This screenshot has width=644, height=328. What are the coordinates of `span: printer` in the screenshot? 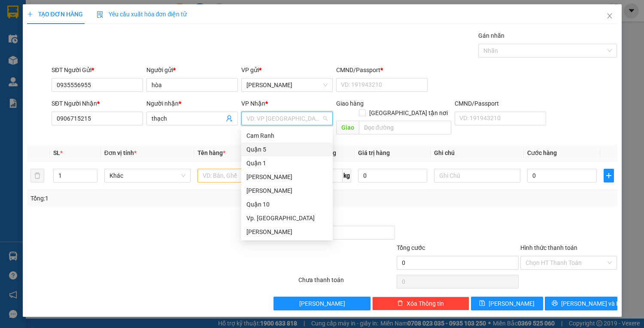 It's located at (555, 303).